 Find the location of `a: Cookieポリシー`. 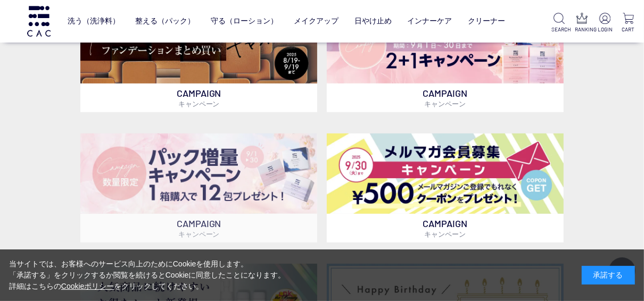

a: Cookieポリシー is located at coordinates (88, 286).